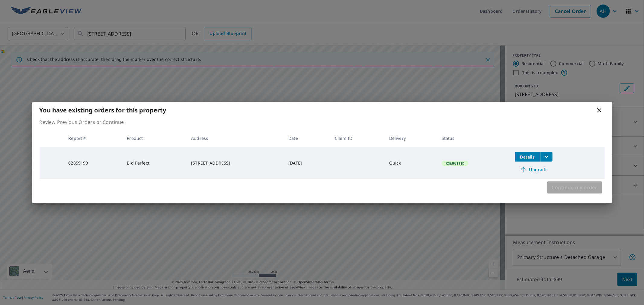 The image size is (644, 305). What do you see at coordinates (307, 138) in the screenshot?
I see `th: Date` at bounding box center [307, 138].